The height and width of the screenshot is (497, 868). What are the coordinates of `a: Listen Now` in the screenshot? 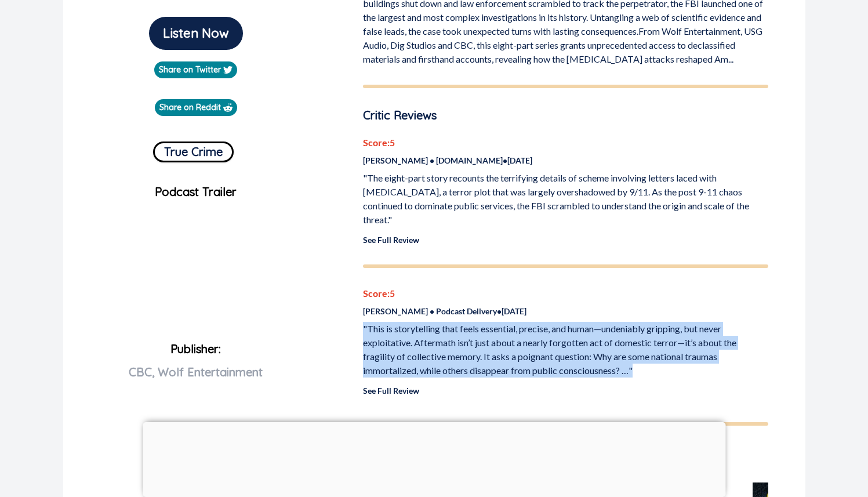 It's located at (196, 33).